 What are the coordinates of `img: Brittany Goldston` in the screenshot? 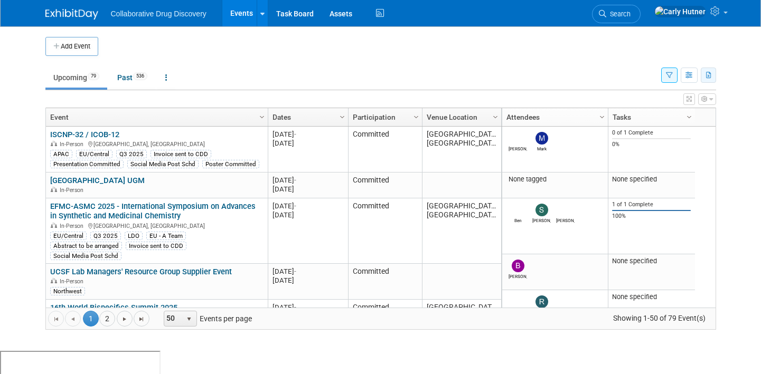 It's located at (518, 266).